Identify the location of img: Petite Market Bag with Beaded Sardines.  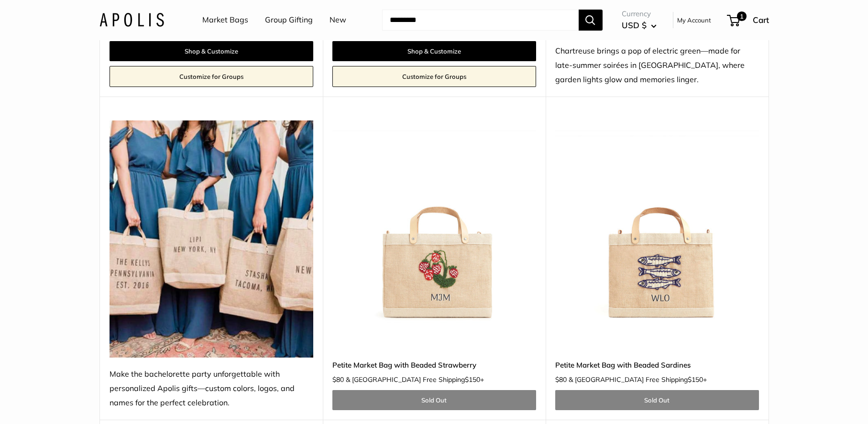
(657, 222).